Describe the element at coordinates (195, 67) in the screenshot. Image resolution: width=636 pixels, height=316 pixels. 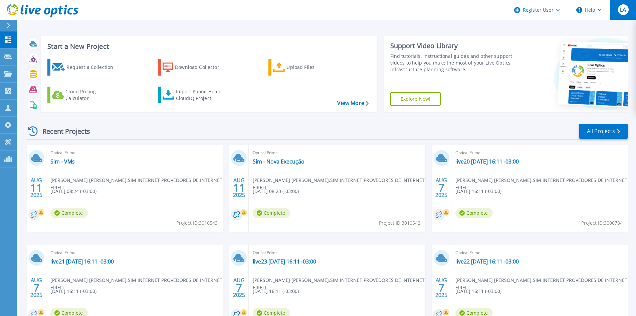
I see `a: Download Collector` at that location.